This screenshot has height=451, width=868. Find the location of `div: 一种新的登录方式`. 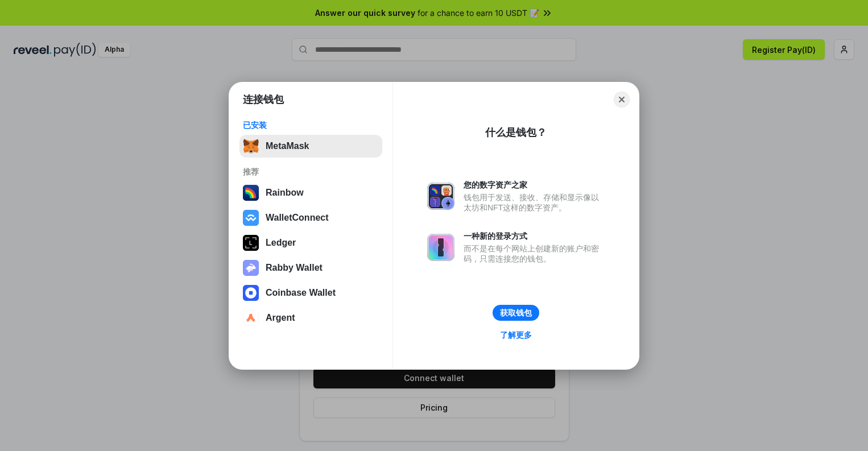

div: 一种新的登录方式 is located at coordinates (534, 236).